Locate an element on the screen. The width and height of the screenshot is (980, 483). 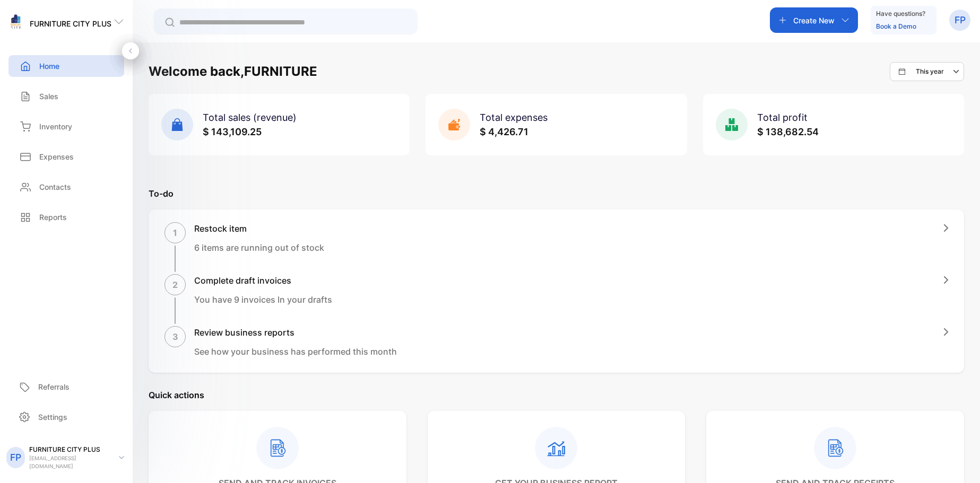
button: This year is located at coordinates (927, 72).